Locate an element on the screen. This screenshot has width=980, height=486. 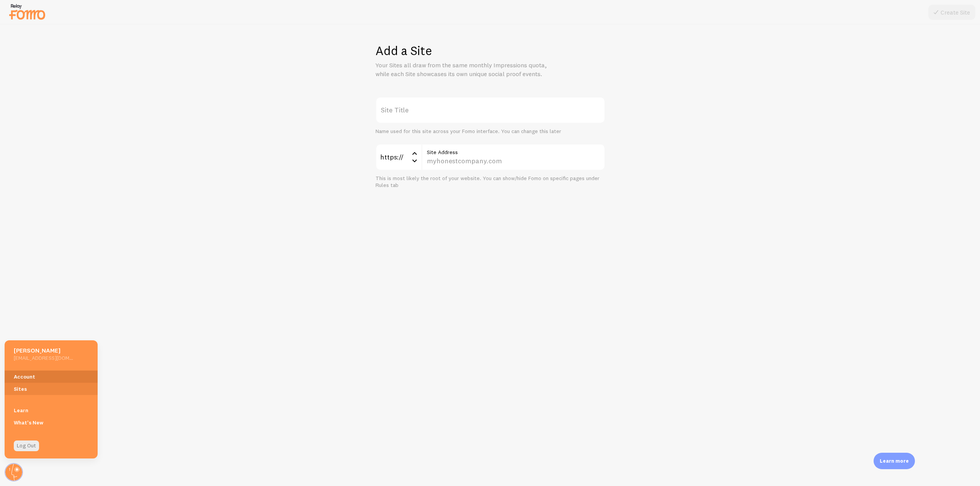
div: This is most likely the root of your website. You can show/hide Fomo on specific pages under Rule... is located at coordinates (490, 182).